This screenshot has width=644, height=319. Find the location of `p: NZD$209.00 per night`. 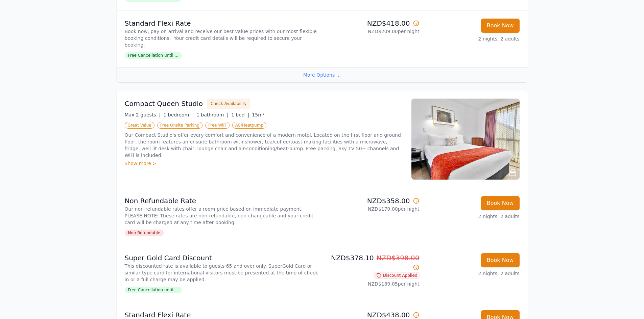

p: NZD$209.00 per night is located at coordinates (372, 31).